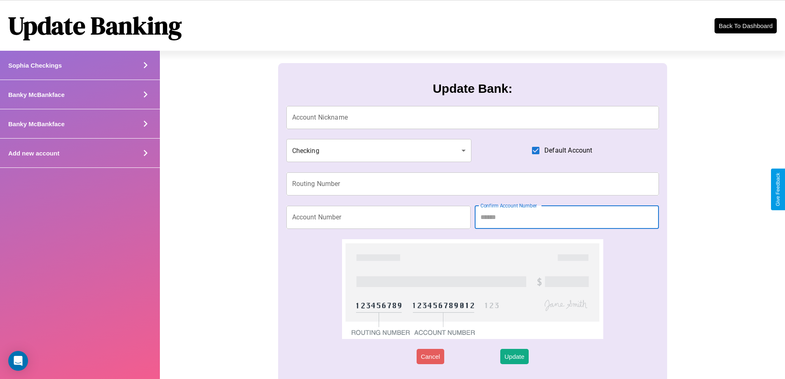 This screenshot has height=379, width=785. I want to click on h1: Update Banking, so click(95, 26).